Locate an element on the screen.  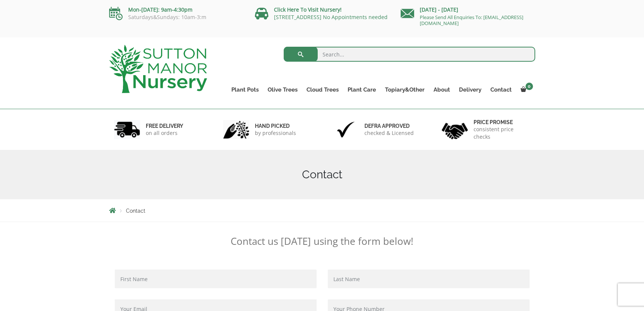
span: Contact is located at coordinates (136, 211).